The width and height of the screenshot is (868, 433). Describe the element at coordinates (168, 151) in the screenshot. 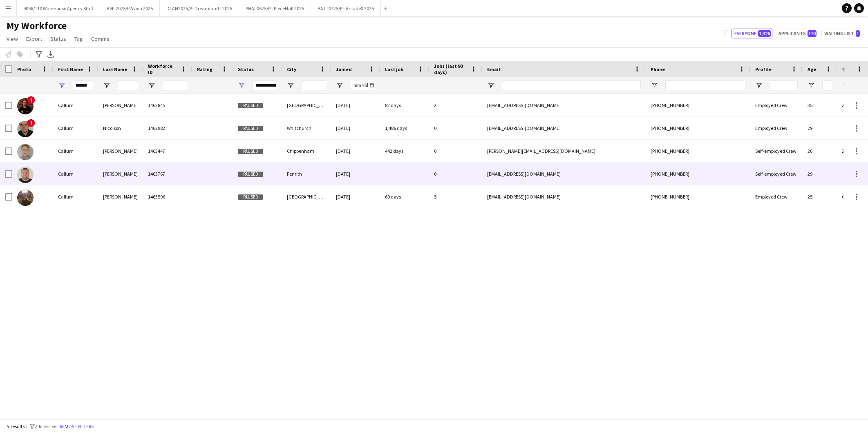

I see `div: 1463447` at that location.